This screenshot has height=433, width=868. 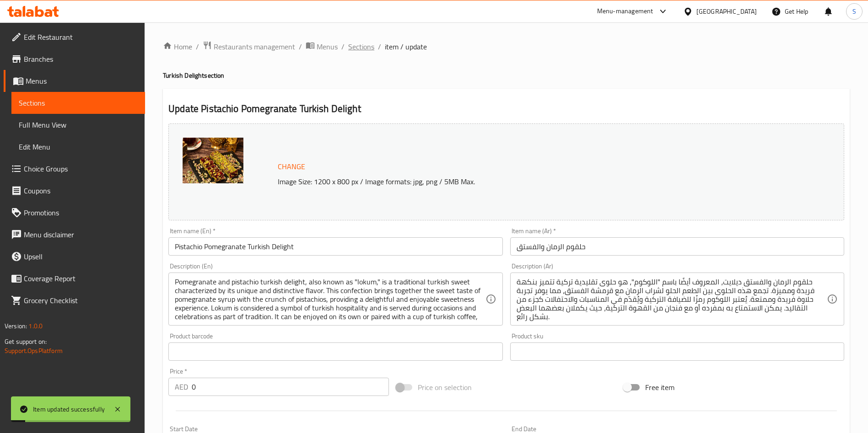 I want to click on span: Coverage Report, so click(x=80, y=279).